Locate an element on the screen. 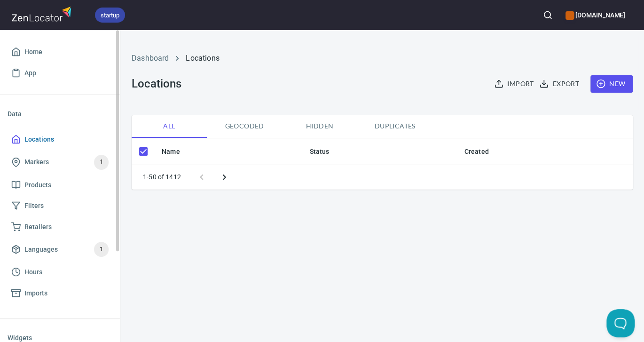 Image resolution: width=644 pixels, height=342 pixels. span: Imports is located at coordinates (35, 293).